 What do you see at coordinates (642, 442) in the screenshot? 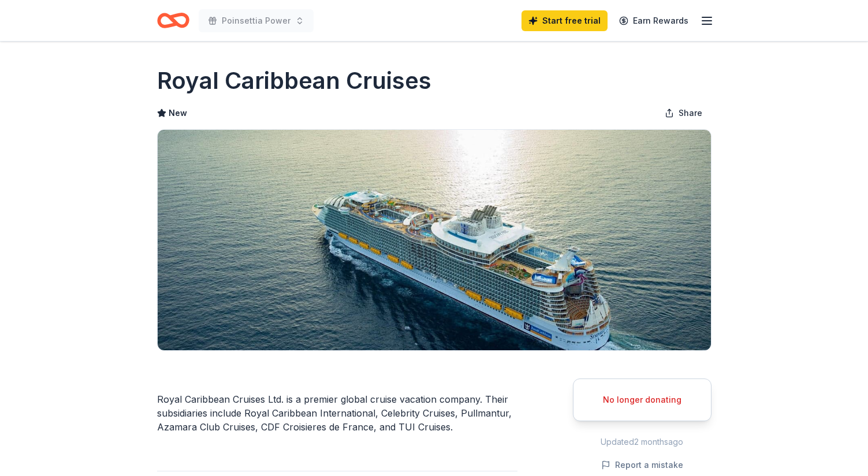
I see `div: Updated 2 months ago` at bounding box center [642, 442].